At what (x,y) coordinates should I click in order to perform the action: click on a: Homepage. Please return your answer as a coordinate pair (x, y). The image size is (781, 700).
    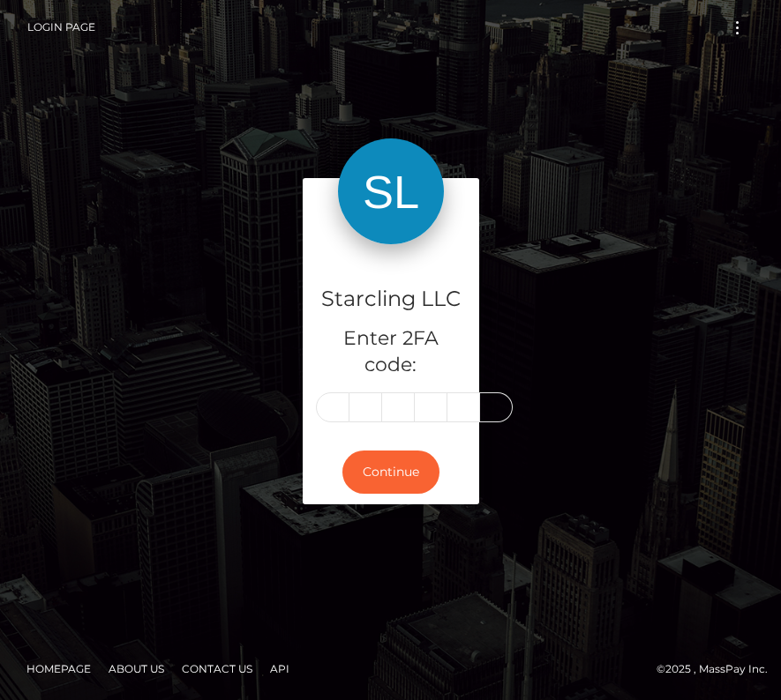
    Looking at the image, I should click on (59, 668).